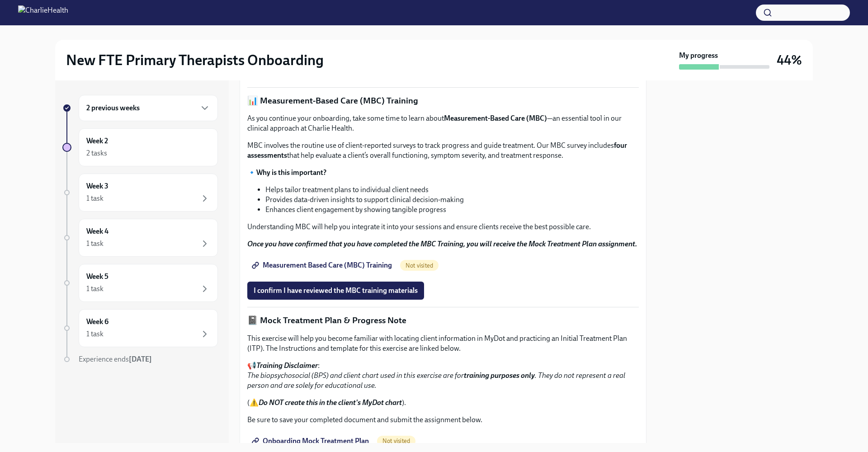 The height and width of the screenshot is (452, 868). Describe the element at coordinates (97, 186) in the screenshot. I see `h6: Week 3` at that location.